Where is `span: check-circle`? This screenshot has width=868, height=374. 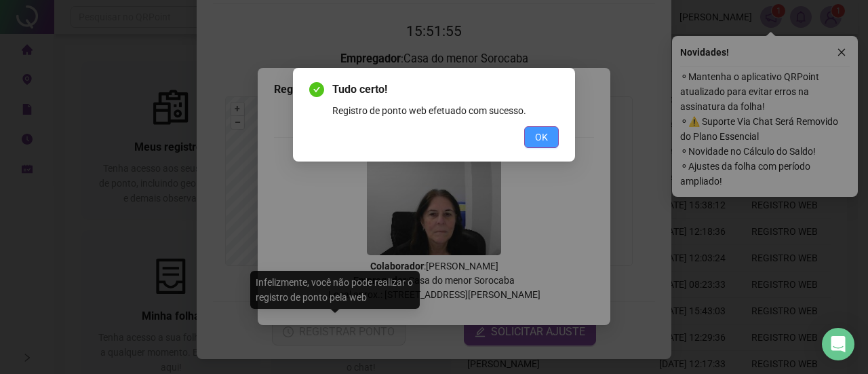
span: check-circle is located at coordinates (317, 89).